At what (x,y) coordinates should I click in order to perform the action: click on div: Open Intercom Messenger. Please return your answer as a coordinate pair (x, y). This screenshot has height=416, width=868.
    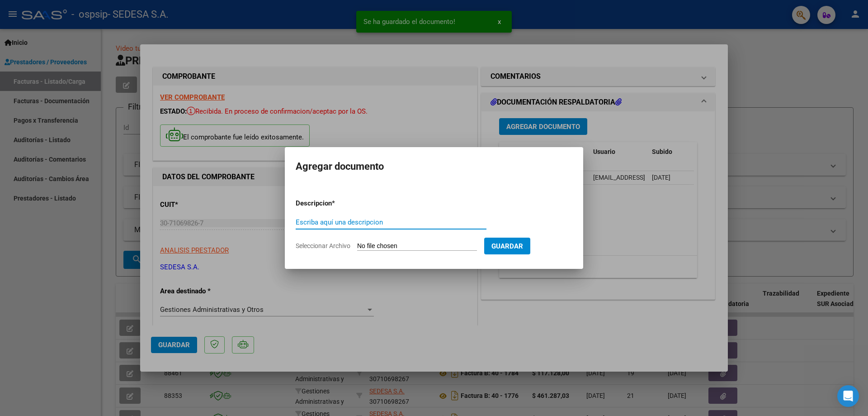
    Looking at the image, I should click on (848, 396).